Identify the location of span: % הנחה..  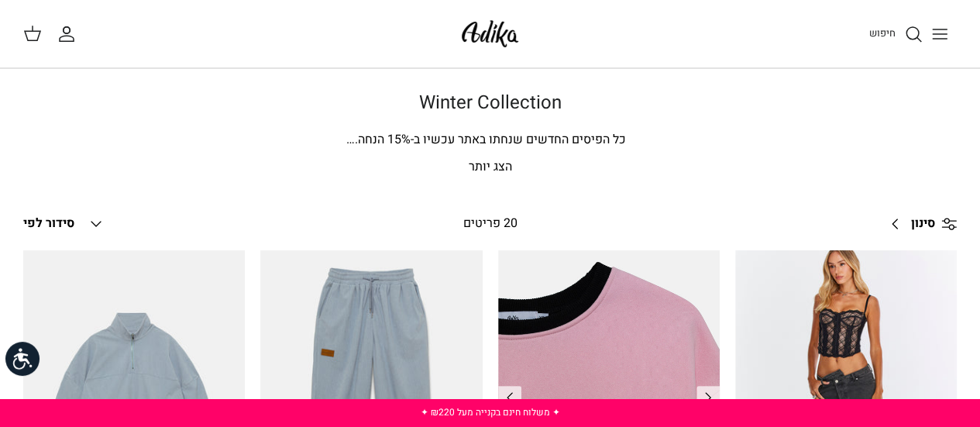
(378, 140).